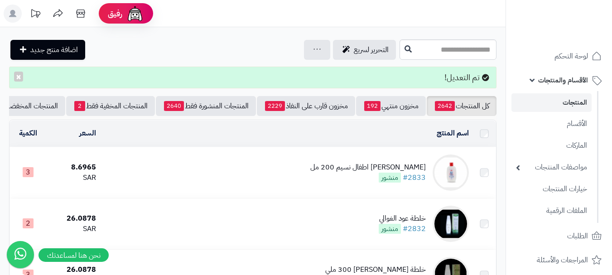 The width and height of the screenshot is (612, 275). I want to click on img: خلطة عود الغوالي, so click(451, 224).